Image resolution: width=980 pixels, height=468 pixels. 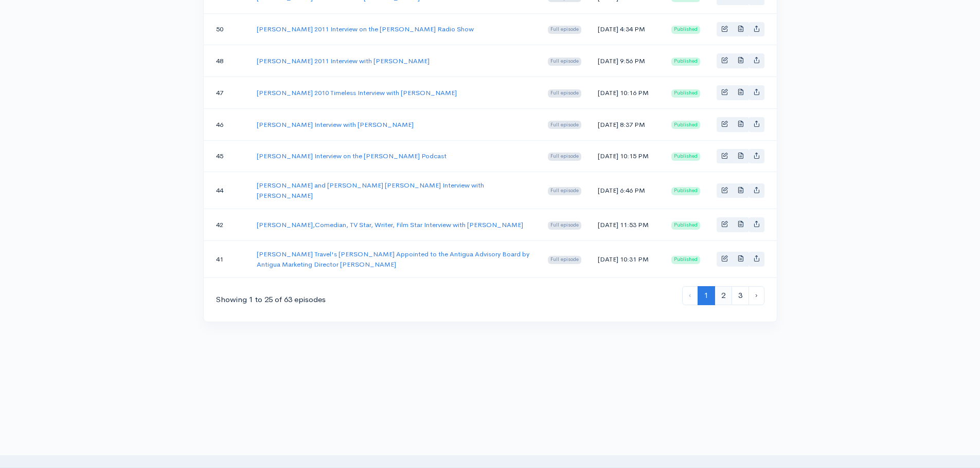 I want to click on td: 46, so click(x=226, y=124).